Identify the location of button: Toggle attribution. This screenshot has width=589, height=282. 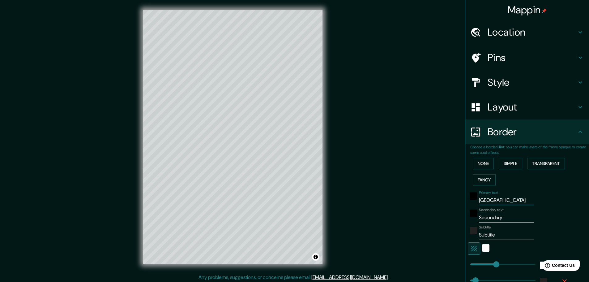
(316, 257).